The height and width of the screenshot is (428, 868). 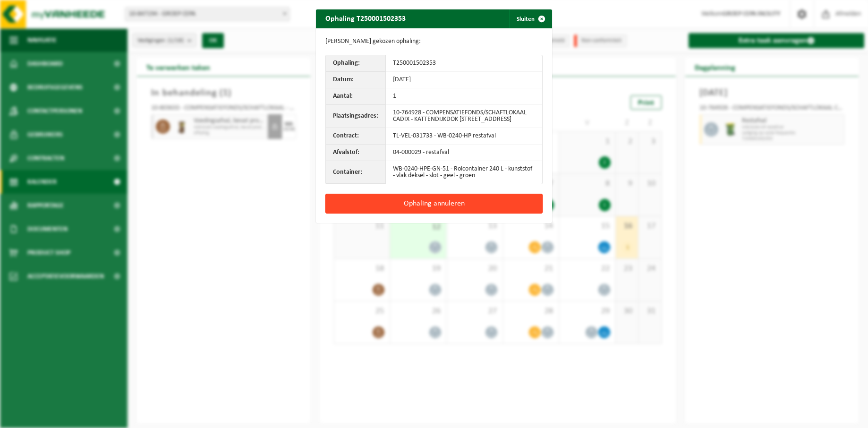 What do you see at coordinates (530, 19) in the screenshot?
I see `button: Sluiten` at bounding box center [530, 19].